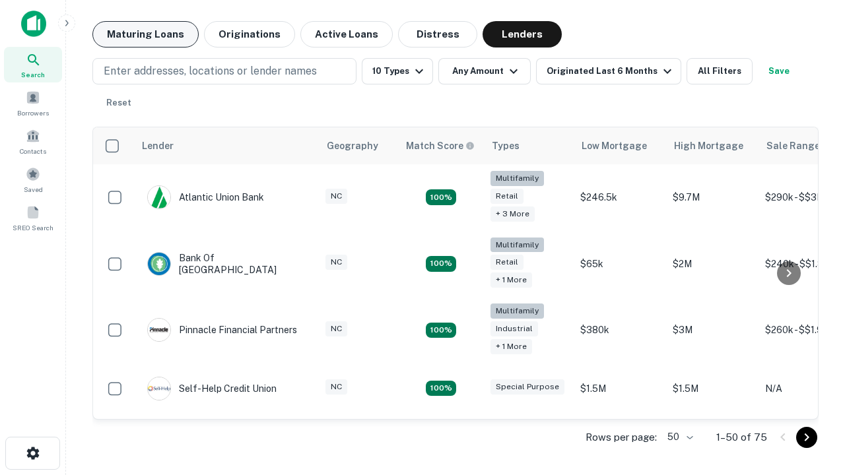 The width and height of the screenshot is (845, 475). Describe the element at coordinates (222, 330) in the screenshot. I see `div: Pinnacle Financial Partners` at that location.